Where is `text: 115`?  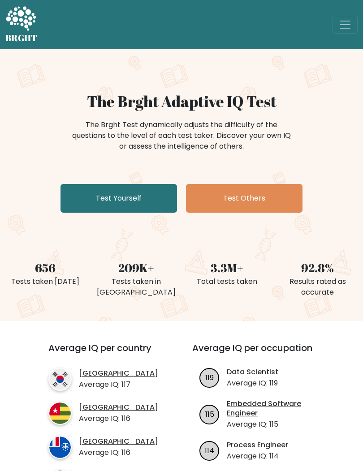 text: 115 is located at coordinates (209, 414).